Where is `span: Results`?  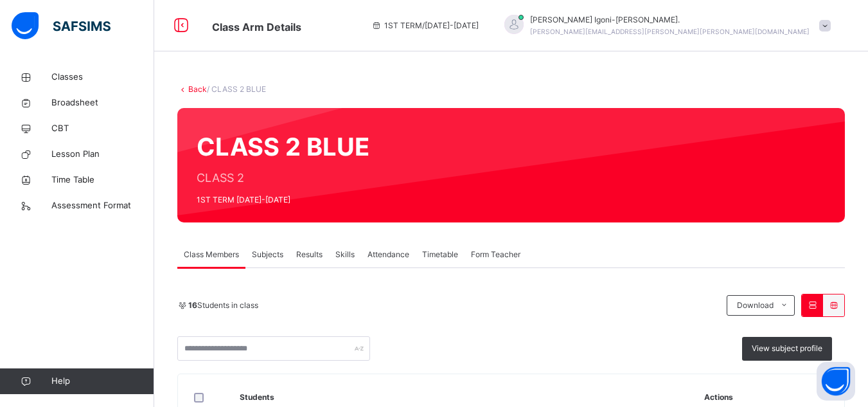 span: Results is located at coordinates (309, 254).